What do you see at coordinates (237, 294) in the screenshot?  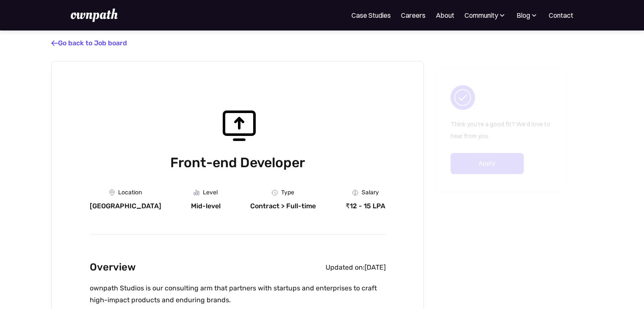 I see `p: ownpath Studios is our consulting arm that partners with startups and enterprises to craft high-i...` at bounding box center [237, 294].